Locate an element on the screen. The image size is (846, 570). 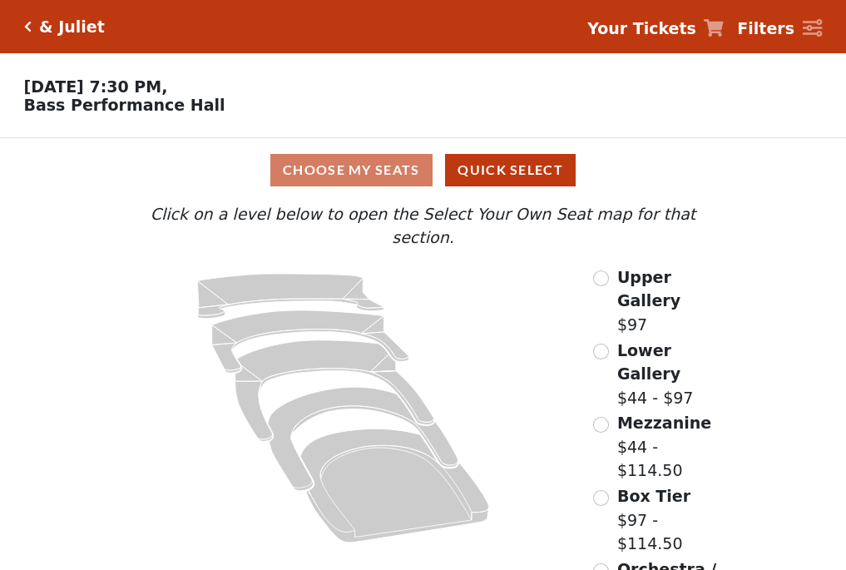
path: Upper Gallery - Seats Available: 156 is located at coordinates (291, 296).